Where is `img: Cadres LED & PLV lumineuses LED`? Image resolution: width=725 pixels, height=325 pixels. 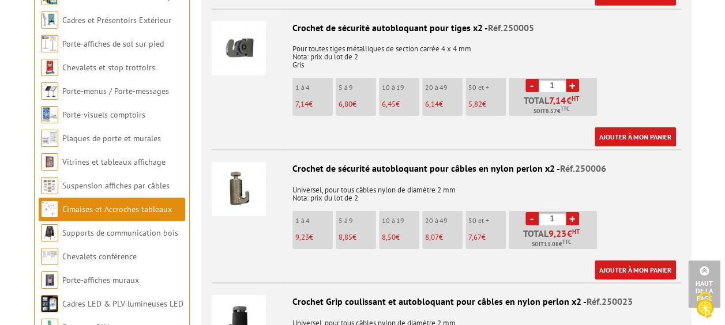
img: Cadres LED & PLV lumineuses LED is located at coordinates (50, 304).